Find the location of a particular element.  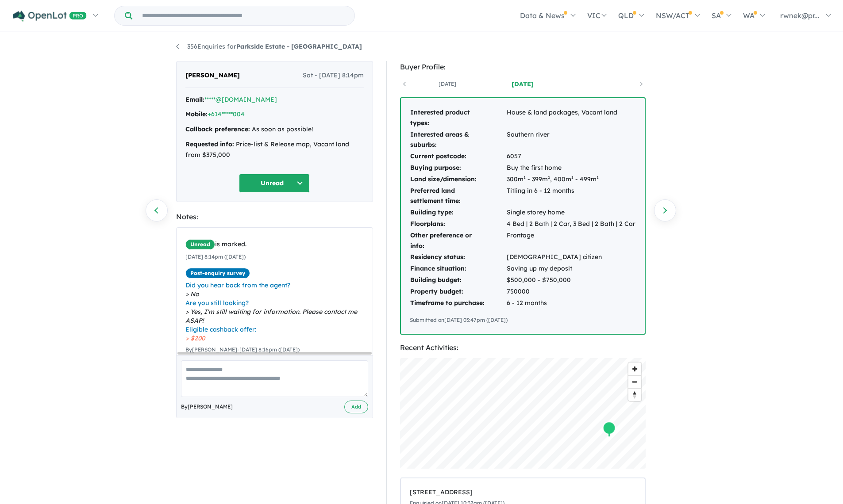

td: Southern river is located at coordinates (571, 140).